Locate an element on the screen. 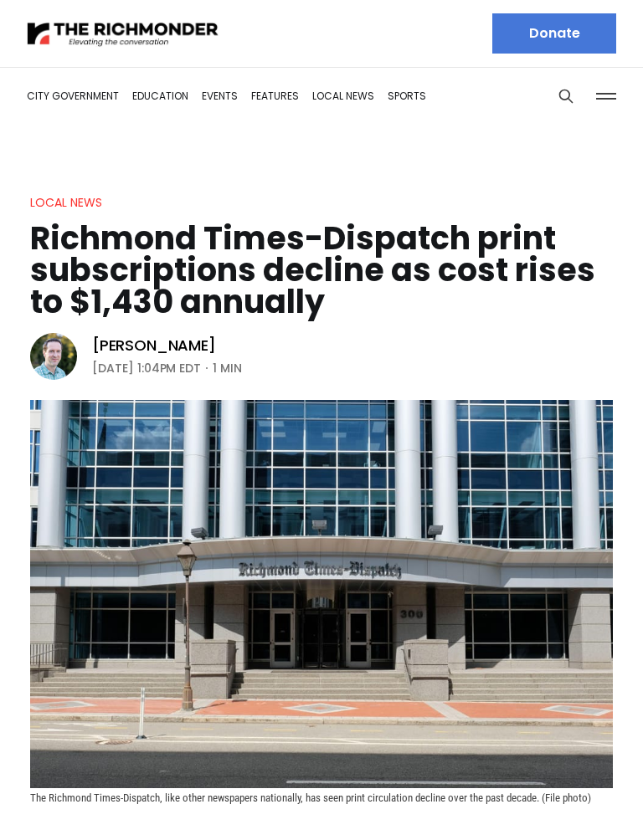  img: The Richmonder is located at coordinates (123, 33).